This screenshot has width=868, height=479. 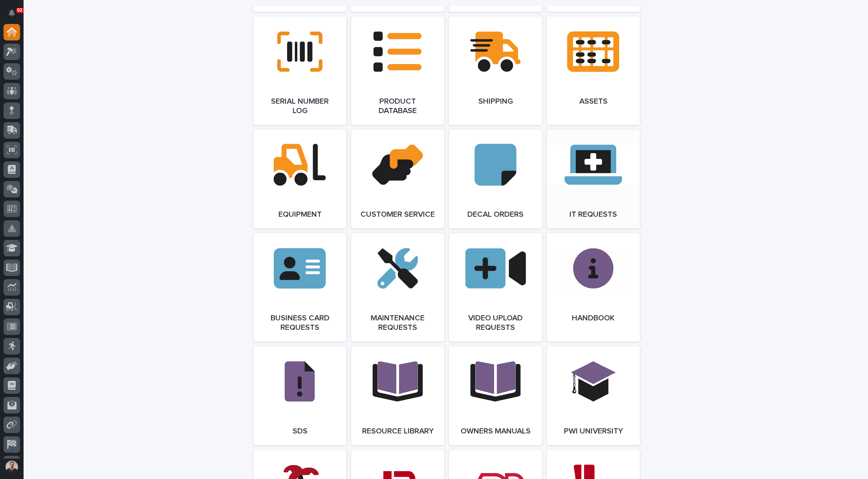 I want to click on a: Serial Number Log, so click(x=300, y=71).